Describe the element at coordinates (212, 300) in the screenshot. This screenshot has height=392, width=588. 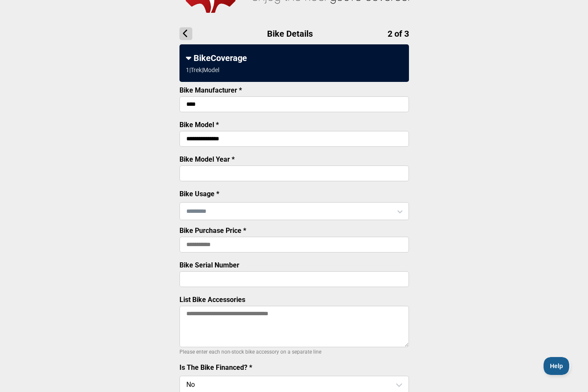
I see `label: List Bike Accessories` at that location.